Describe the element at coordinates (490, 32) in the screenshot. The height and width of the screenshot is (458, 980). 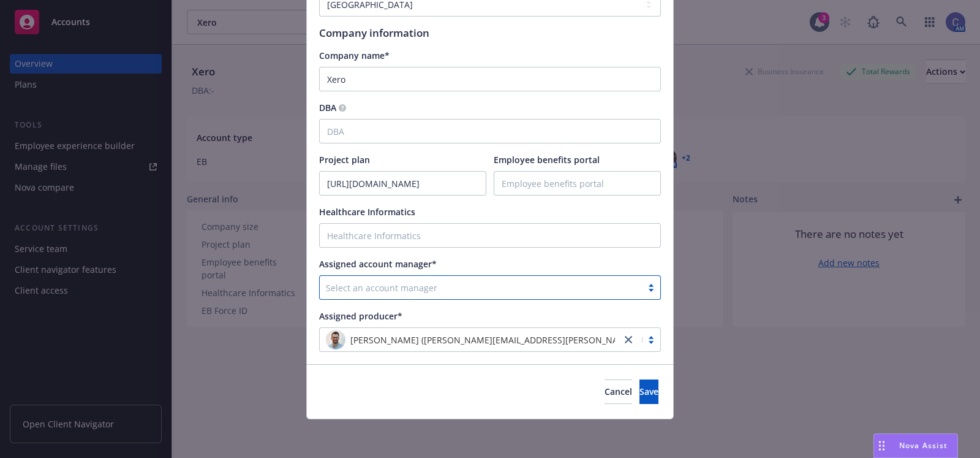
I see `h1: Company information` at that location.